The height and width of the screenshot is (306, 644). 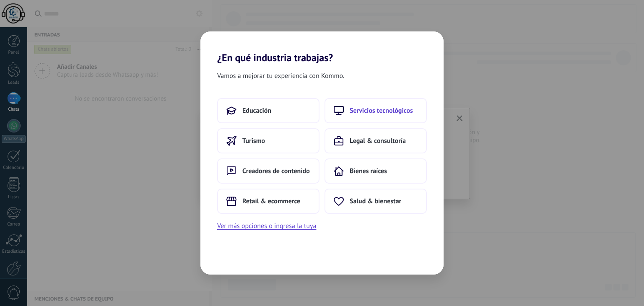 What do you see at coordinates (375, 171) in the screenshot?
I see `button: Bienes raíces` at bounding box center [375, 171].